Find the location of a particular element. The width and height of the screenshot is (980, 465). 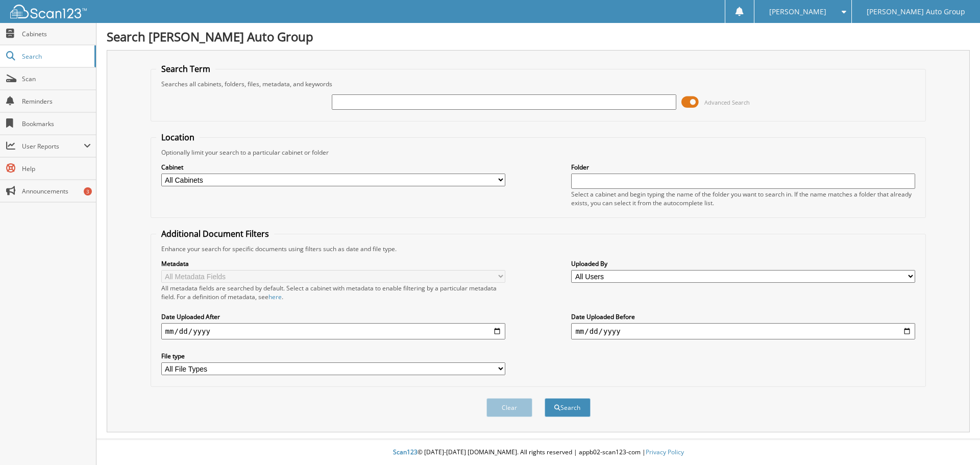

input: end is located at coordinates (743, 331).